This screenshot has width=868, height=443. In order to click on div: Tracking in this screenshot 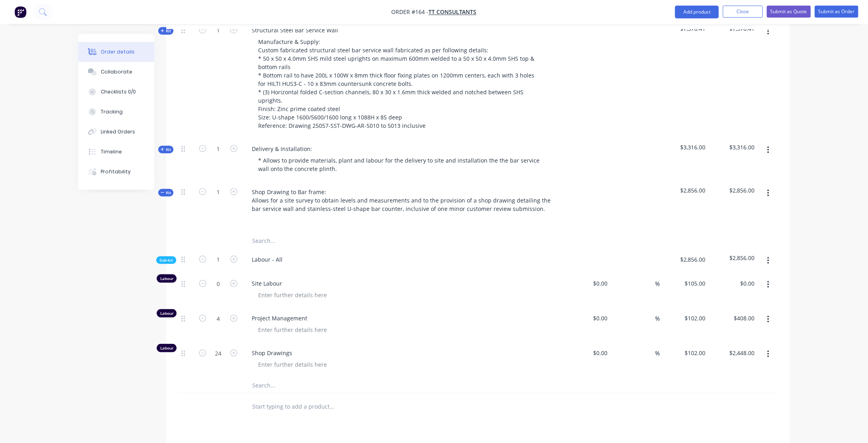, I will do `click(112, 112)`.